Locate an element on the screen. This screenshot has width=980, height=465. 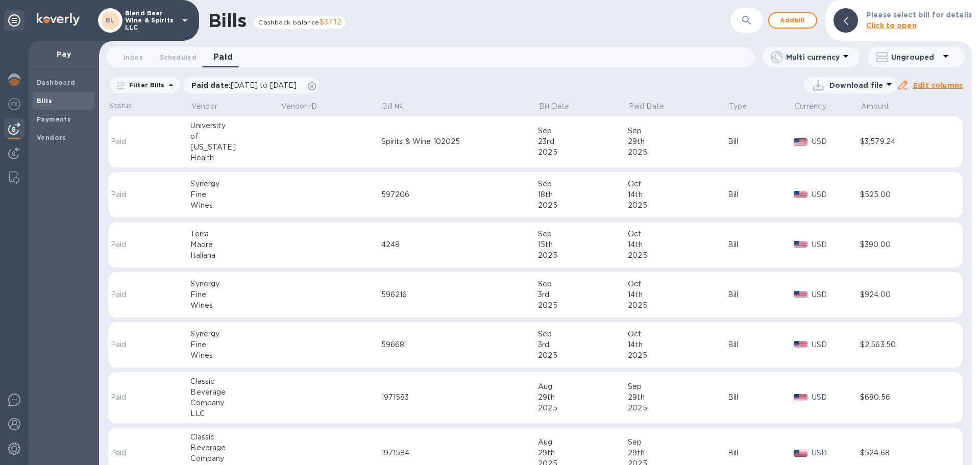
b: Payments is located at coordinates (54, 119).